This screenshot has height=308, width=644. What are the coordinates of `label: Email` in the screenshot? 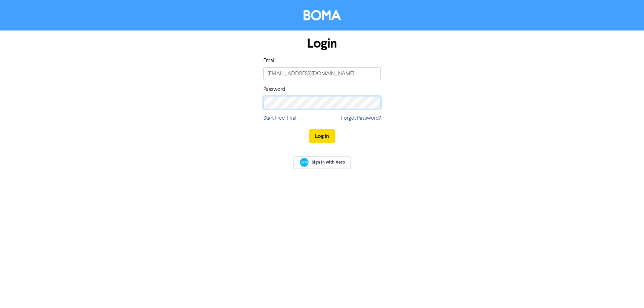 It's located at (270, 60).